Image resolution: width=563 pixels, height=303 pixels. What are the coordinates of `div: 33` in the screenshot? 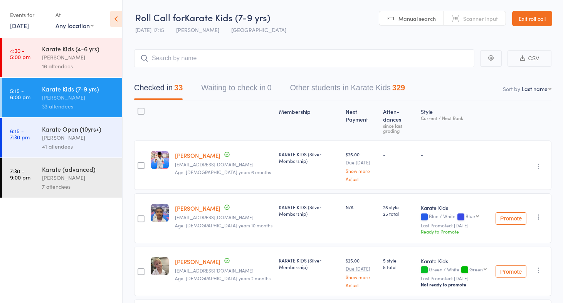 It's located at (179, 88).